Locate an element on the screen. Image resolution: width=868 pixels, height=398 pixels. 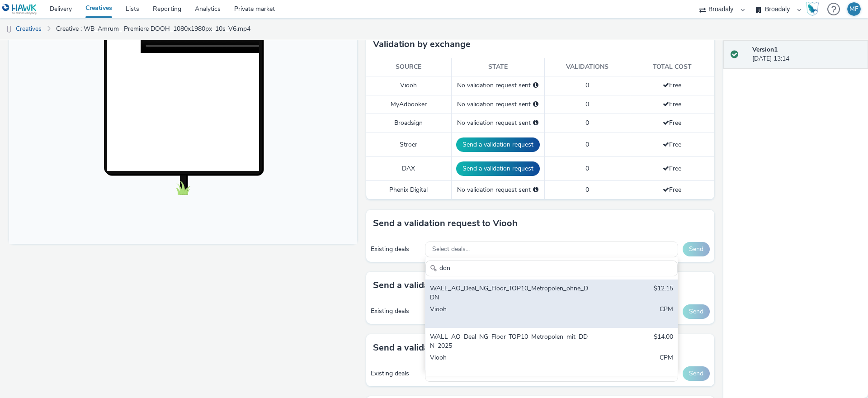
th: Total cost is located at coordinates (672, 67).